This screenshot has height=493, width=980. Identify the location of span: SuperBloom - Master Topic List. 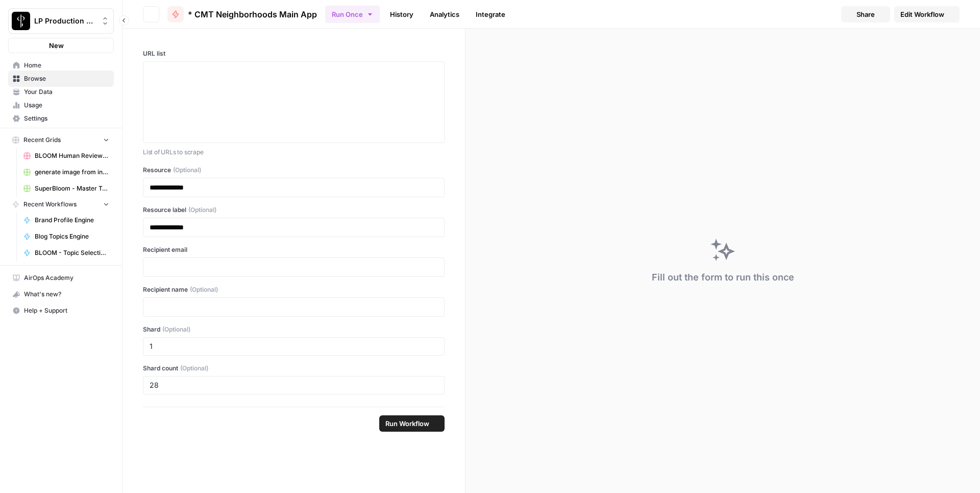
(72, 189).